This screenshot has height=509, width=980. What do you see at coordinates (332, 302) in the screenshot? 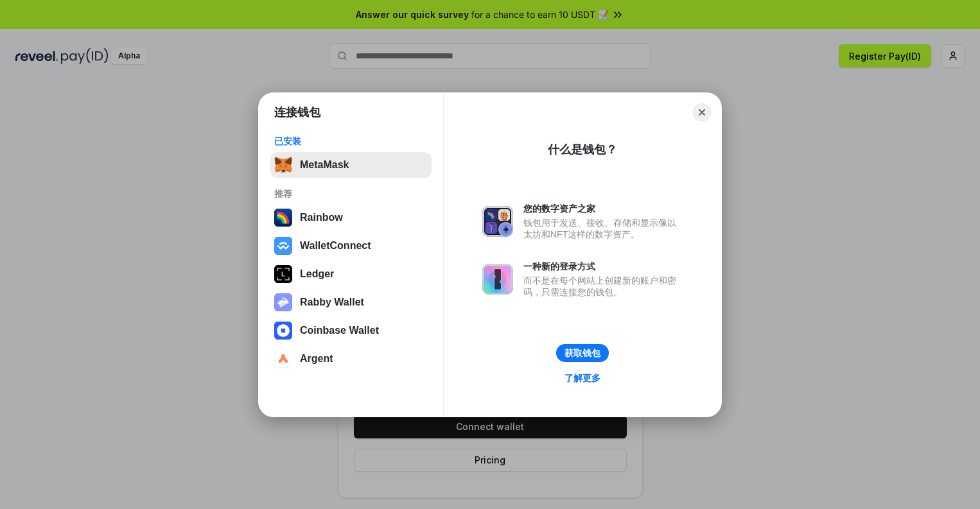
I see `div: Rabby Wallet` at bounding box center [332, 302].